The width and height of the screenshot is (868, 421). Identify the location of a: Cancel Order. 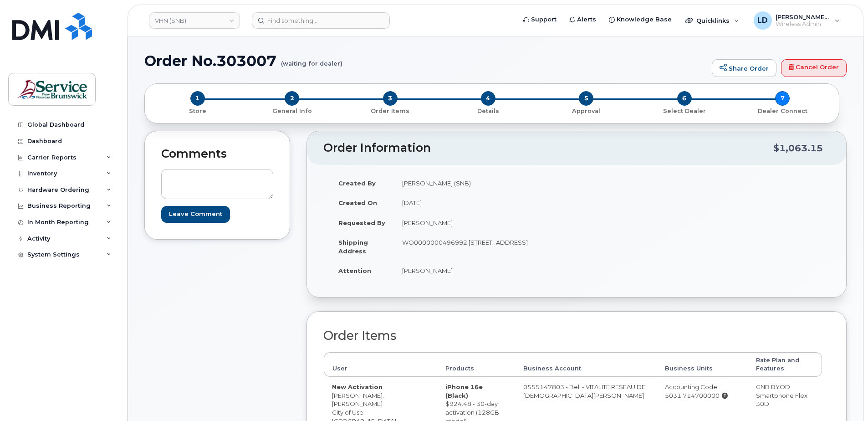
(814, 68).